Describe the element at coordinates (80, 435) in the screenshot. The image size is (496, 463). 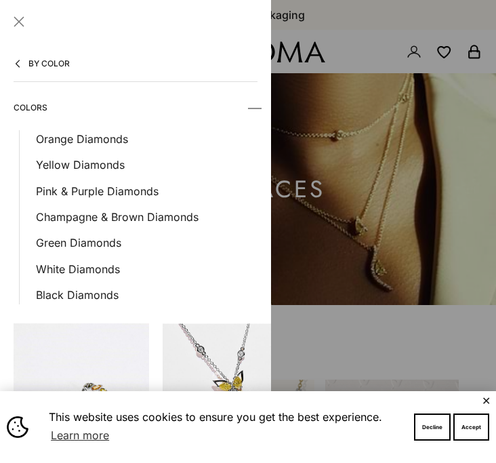
I see `a: Learn more` at that location.